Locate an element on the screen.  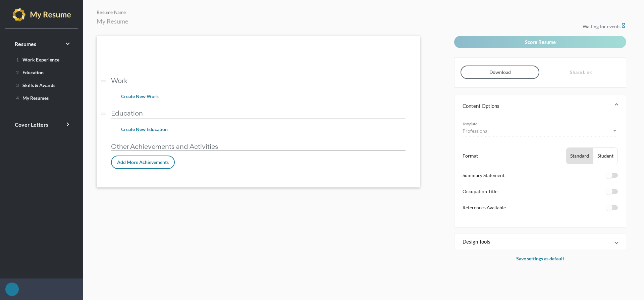
mat-panel-title: Design Tools is located at coordinates (536, 241).